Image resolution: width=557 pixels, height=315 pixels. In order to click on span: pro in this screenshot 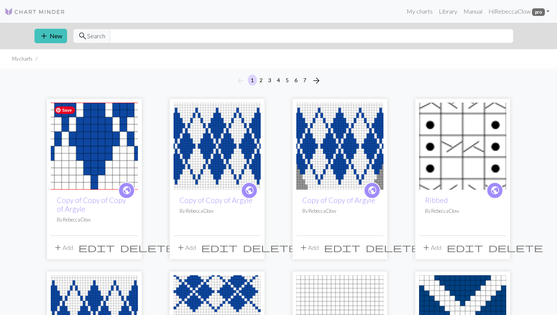, I will do `click(538, 12)`.